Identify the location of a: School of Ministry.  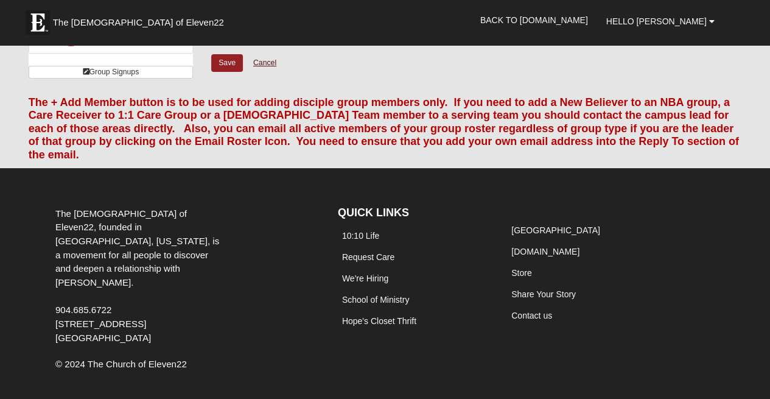
(376, 300).